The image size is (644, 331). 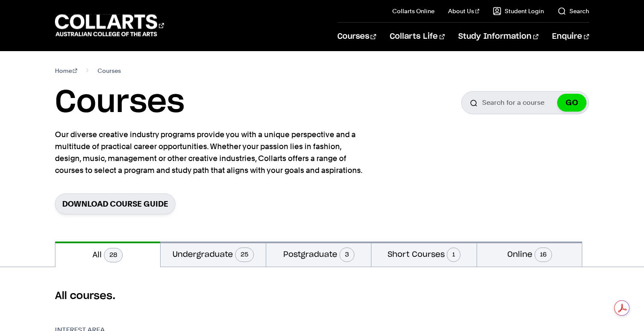 I want to click on button: Online16, so click(x=530, y=254).